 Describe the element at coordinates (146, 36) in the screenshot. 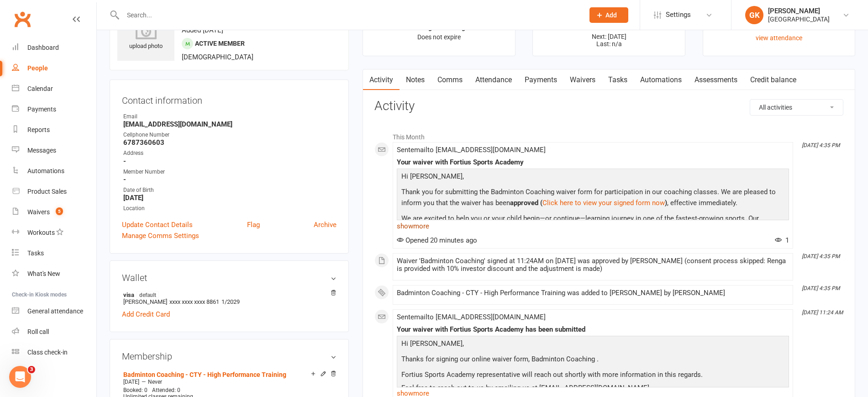

I see `div: upload photo` at that location.